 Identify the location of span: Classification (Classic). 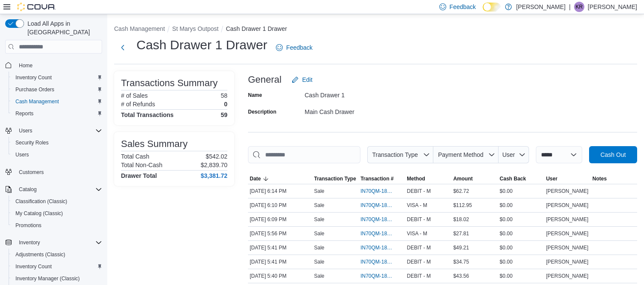
(57, 202).